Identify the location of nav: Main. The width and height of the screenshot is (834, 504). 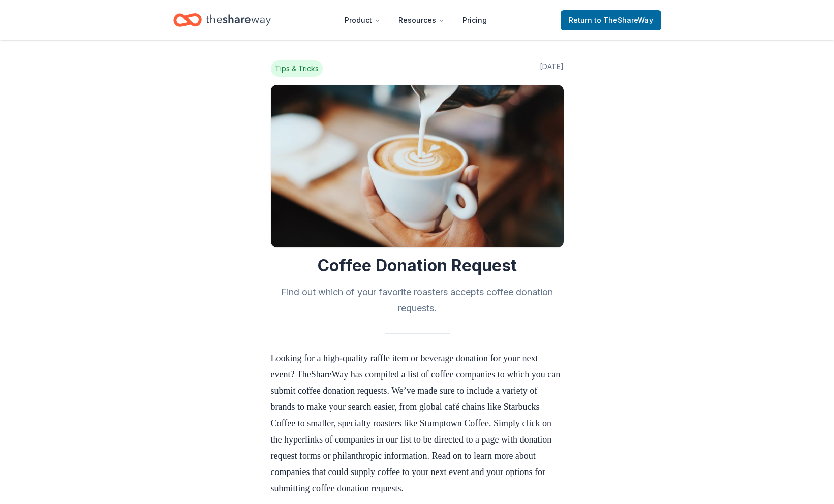
(416, 20).